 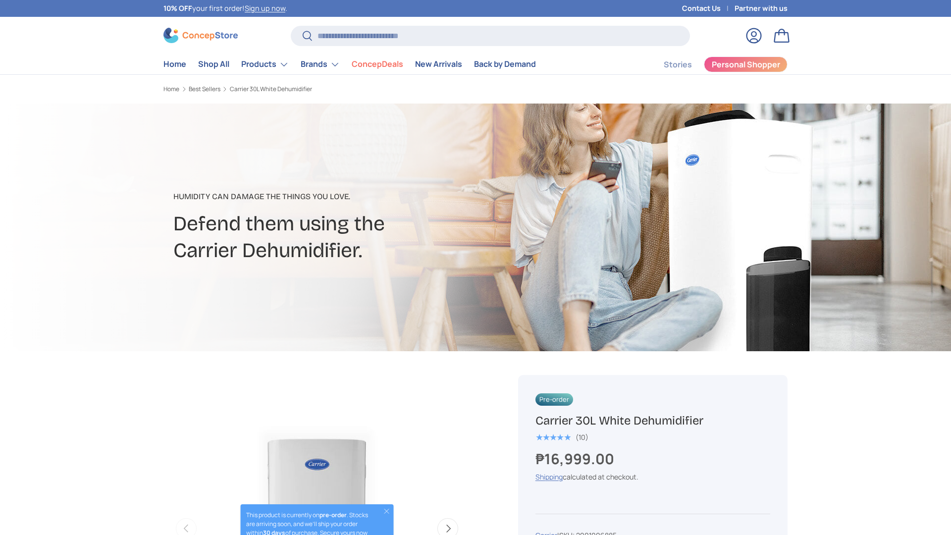 What do you see at coordinates (214, 64) in the screenshot?
I see `a: Shop All` at bounding box center [214, 64].